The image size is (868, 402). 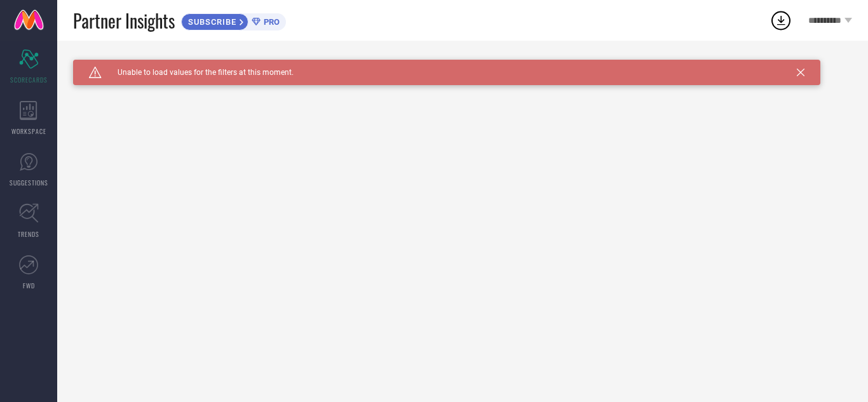 What do you see at coordinates (28, 131) in the screenshot?
I see `span: WORKSPACE` at bounding box center [28, 131].